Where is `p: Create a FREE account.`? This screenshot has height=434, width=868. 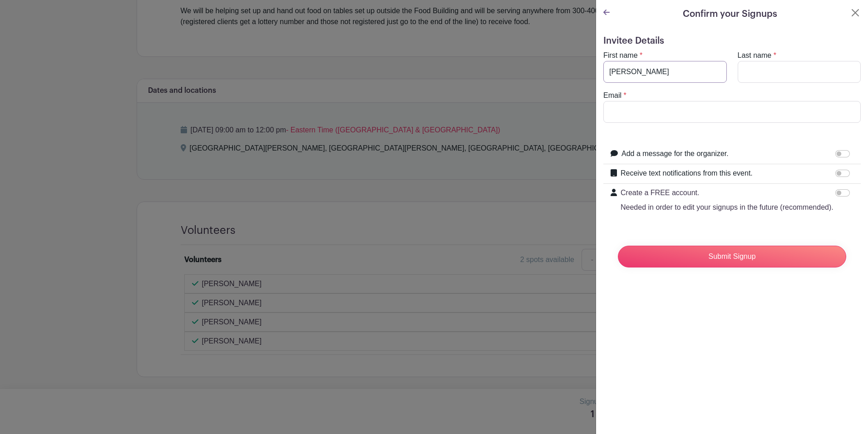
p: Create a FREE account. is located at coordinates (727, 192).